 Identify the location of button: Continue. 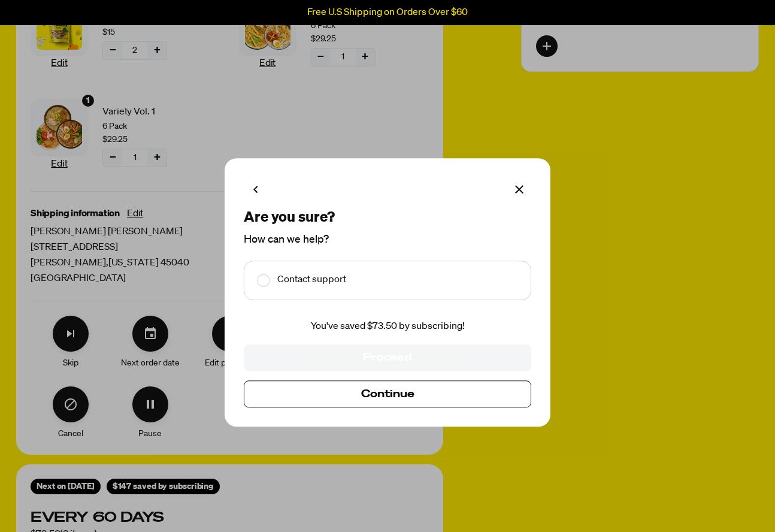
(387, 394).